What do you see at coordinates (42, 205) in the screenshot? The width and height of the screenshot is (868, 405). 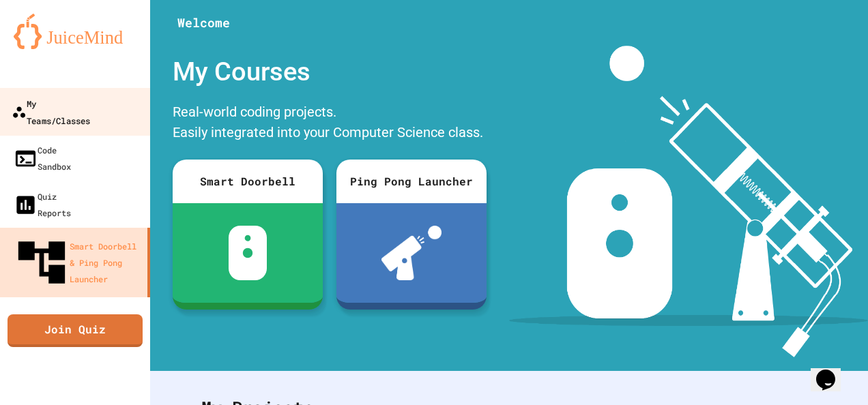 I see `div: Quiz Reports` at bounding box center [42, 205].